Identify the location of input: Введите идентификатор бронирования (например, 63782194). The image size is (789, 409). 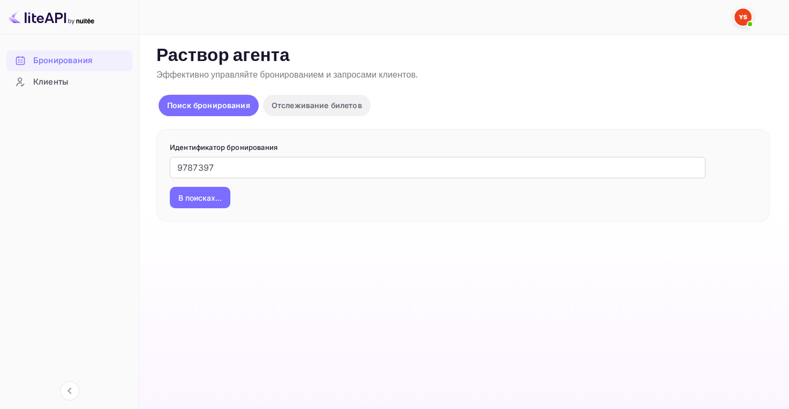
(437, 168).